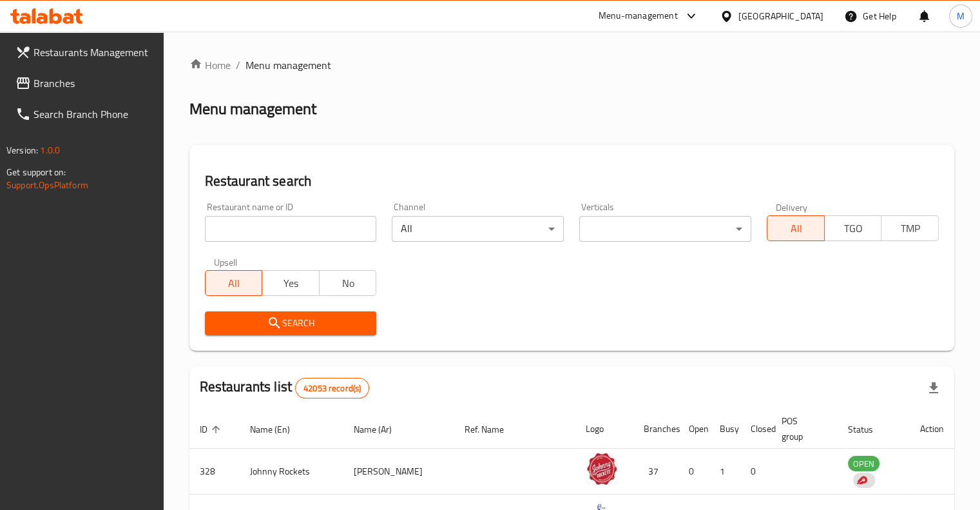  Describe the element at coordinates (84, 52) in the screenshot. I see `a: Restaurants Management` at that location.